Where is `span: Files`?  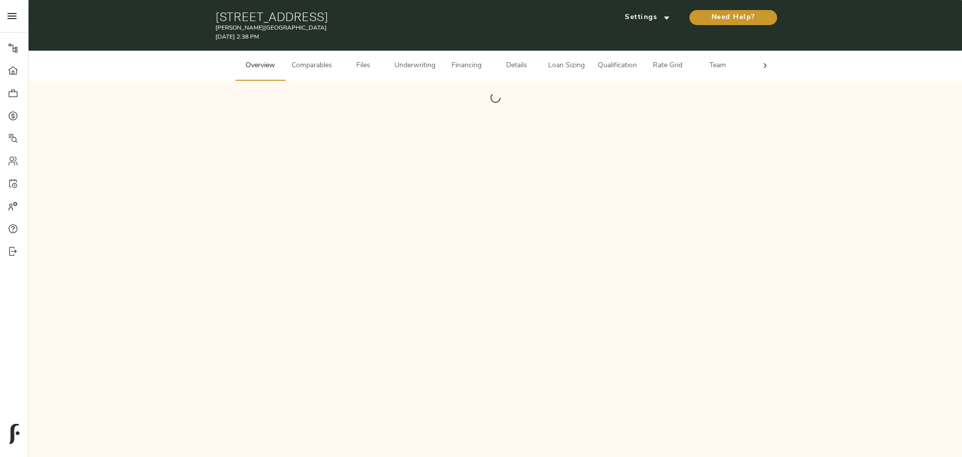 span: Files is located at coordinates (363, 66).